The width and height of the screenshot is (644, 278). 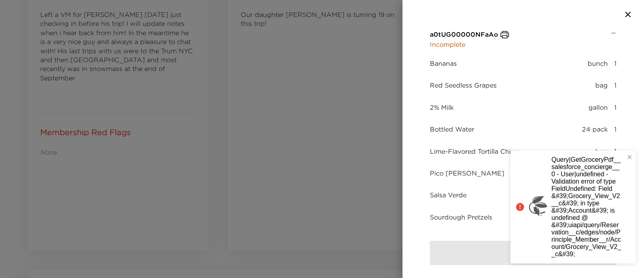 I want to click on span: Bananas, so click(x=443, y=63).